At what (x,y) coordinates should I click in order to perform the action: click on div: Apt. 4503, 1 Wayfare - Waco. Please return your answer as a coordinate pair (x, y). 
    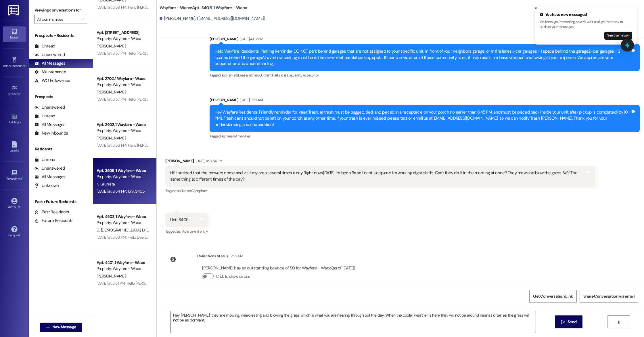
    Looking at the image, I should click on (123, 216).